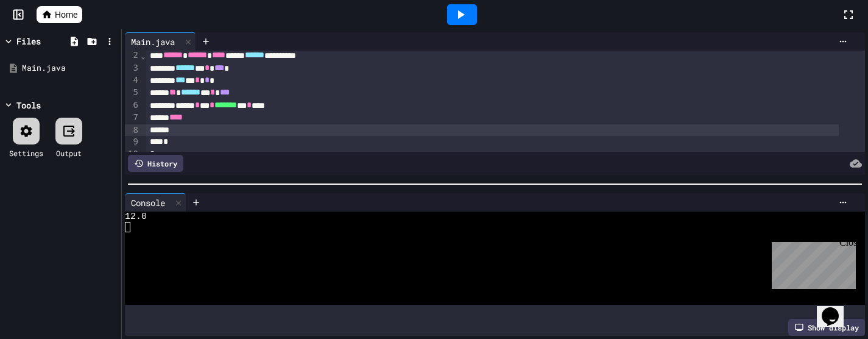 This screenshot has width=868, height=339. I want to click on div: Tools, so click(29, 105).